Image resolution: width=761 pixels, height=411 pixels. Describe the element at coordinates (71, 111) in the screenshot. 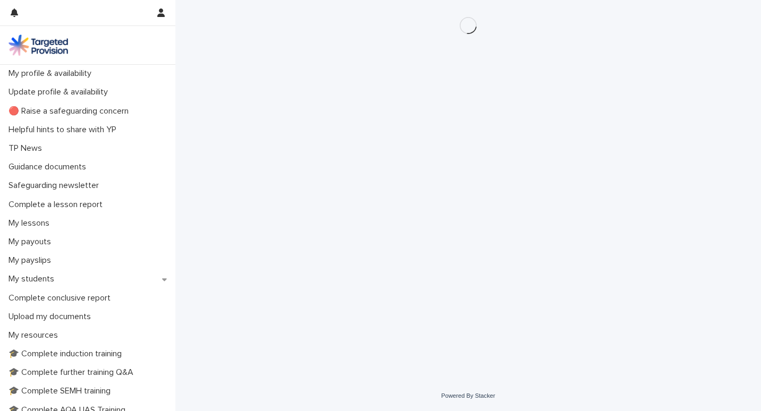

I see `p: 🔴 Raise a safeguarding concern` at that location.